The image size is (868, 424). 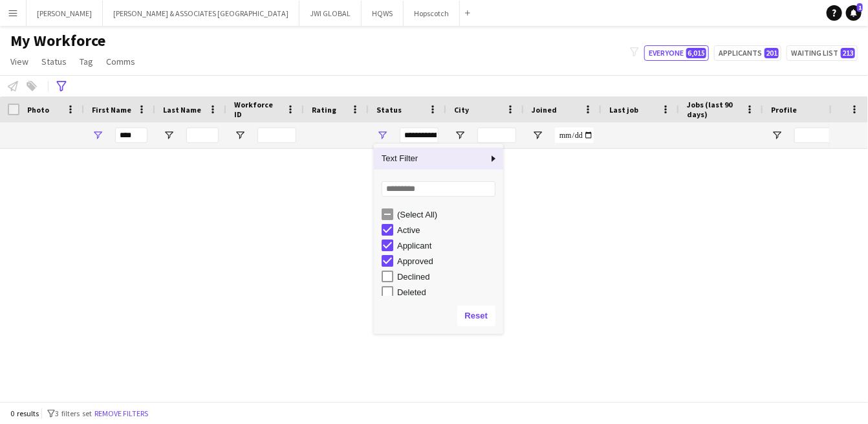 I want to click on span: 1, so click(x=860, y=7).